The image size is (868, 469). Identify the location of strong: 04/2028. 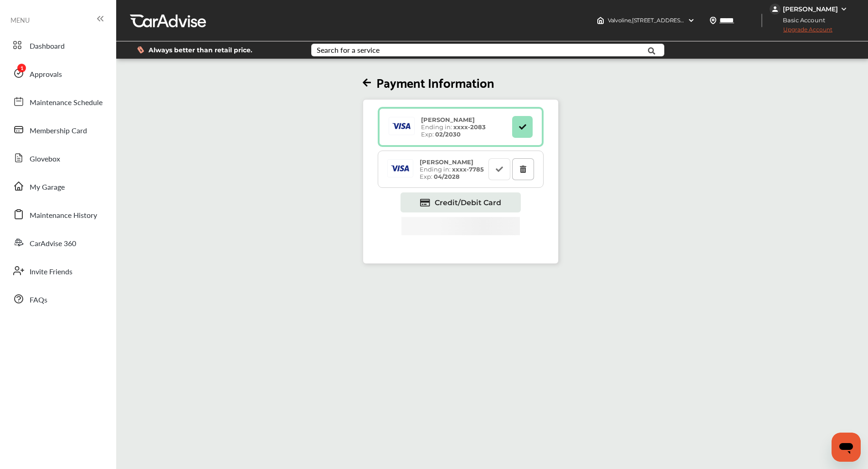
(446, 176).